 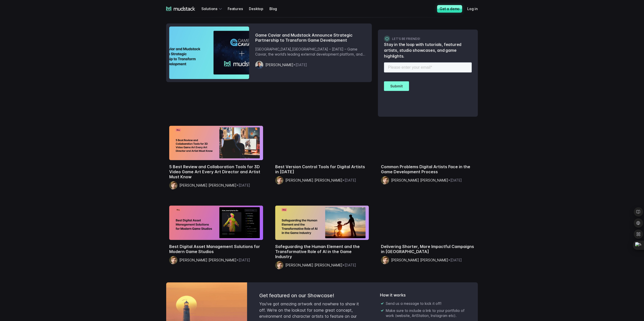 I want to click on h2: 5 Best Review and Collaboration Tools for 3D Video Game Art Every Art Director and Artist Must Know, so click(x=216, y=172).